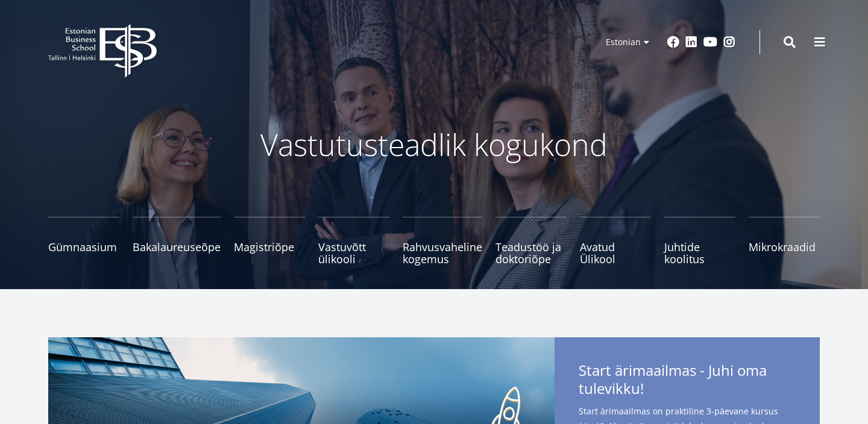 This screenshot has width=868, height=424. Describe the element at coordinates (691, 42) in the screenshot. I see `a: Linkedin` at that location.